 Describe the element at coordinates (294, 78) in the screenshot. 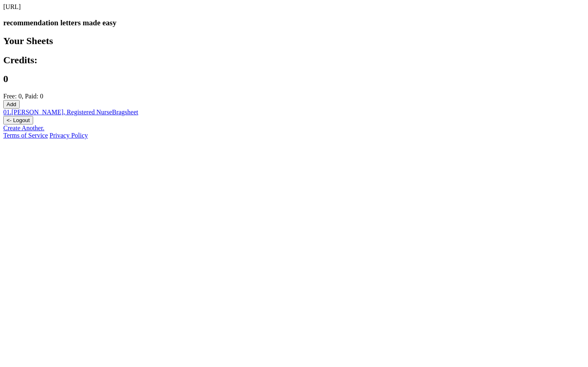

I see `h2: 0` at that location.